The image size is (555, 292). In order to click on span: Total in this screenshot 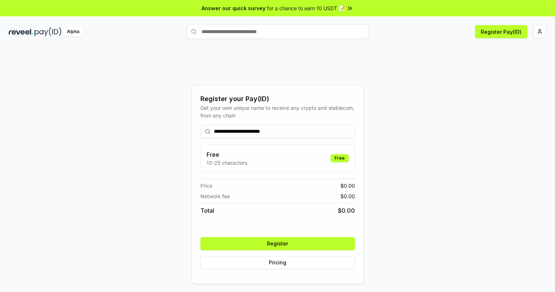, I will do `click(207, 211)`.